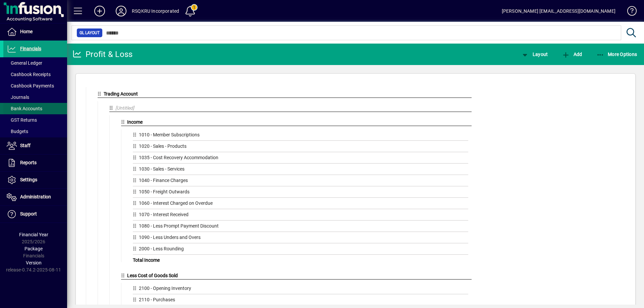 The image size is (644, 308). What do you see at coordinates (17, 131) in the screenshot?
I see `span: Budgets` at bounding box center [17, 131].